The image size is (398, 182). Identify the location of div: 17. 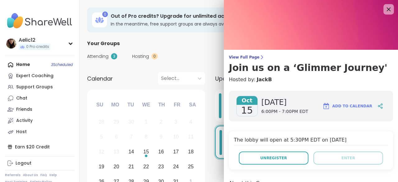
(176, 152).